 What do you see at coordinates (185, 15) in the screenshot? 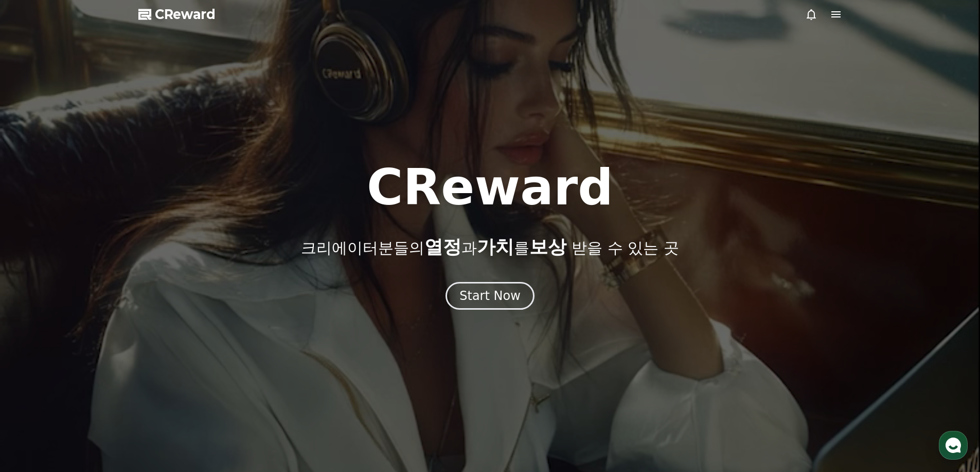
I see `span: CReward` at bounding box center [185, 15].